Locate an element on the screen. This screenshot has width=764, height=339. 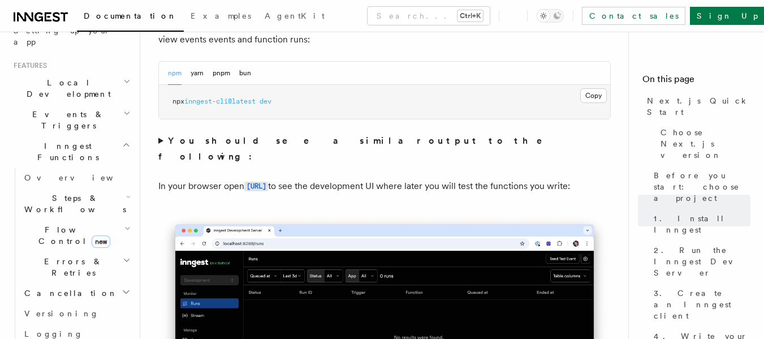
button: Flow Controlnew is located at coordinates (76, 235).